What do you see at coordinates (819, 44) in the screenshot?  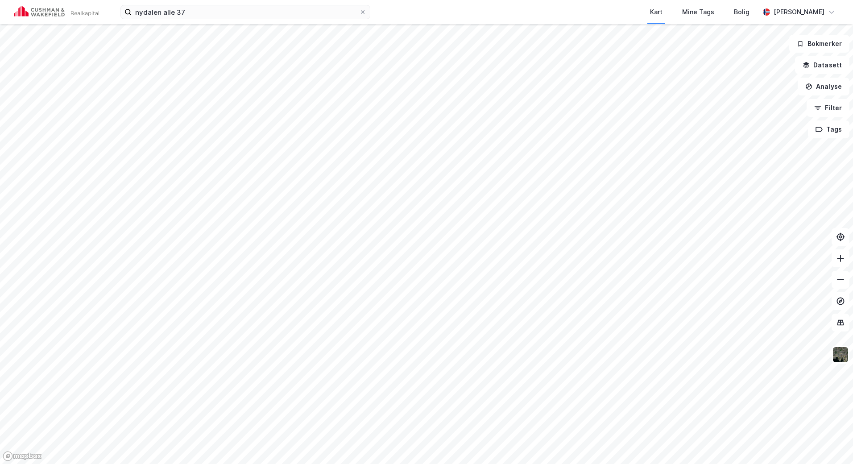 I see `button: Bokmerker` at bounding box center [819, 44].